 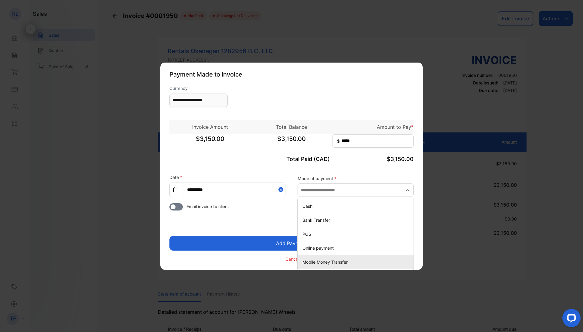 What do you see at coordinates (357, 206) in the screenshot?
I see `p: Cash` at bounding box center [357, 206].